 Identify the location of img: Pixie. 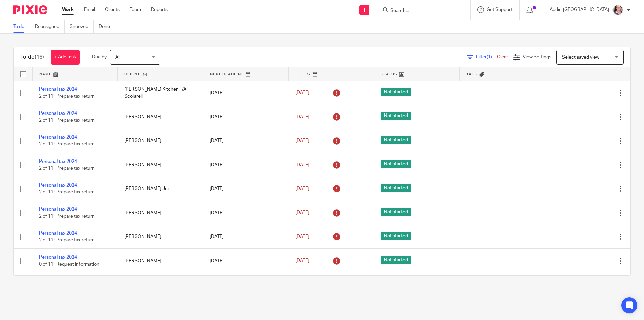
(30, 10).